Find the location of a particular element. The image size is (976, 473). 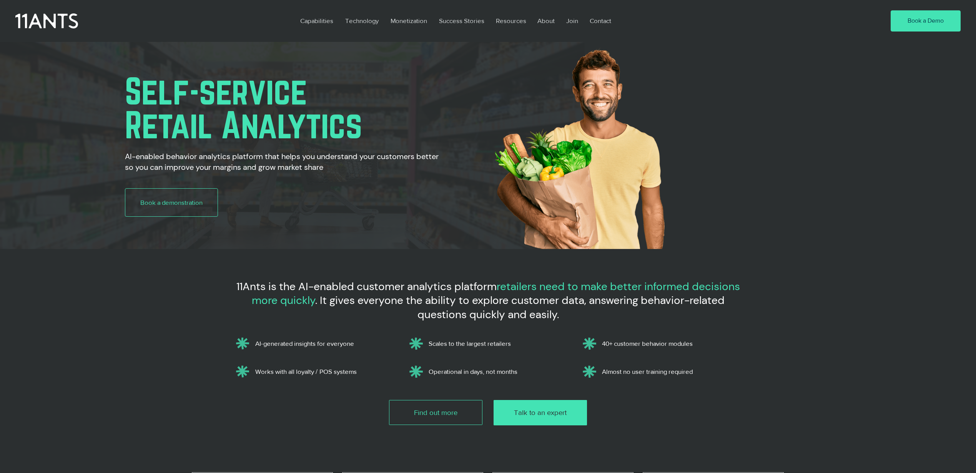

p: About is located at coordinates (546, 21).